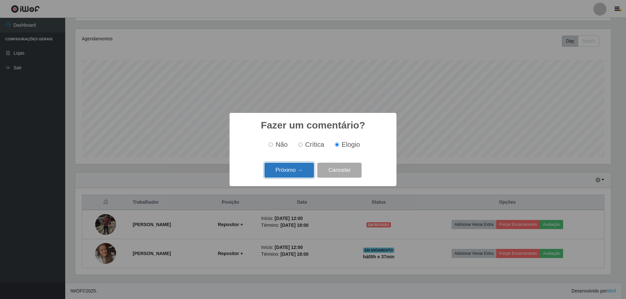 This screenshot has width=626, height=299. I want to click on button: Cancelar, so click(339, 170).